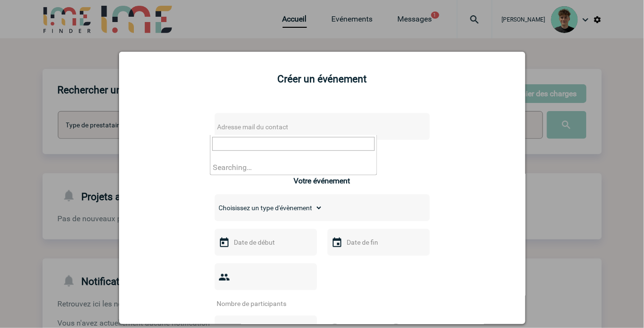  I want to click on h2: Créer un événement, so click(322, 79).